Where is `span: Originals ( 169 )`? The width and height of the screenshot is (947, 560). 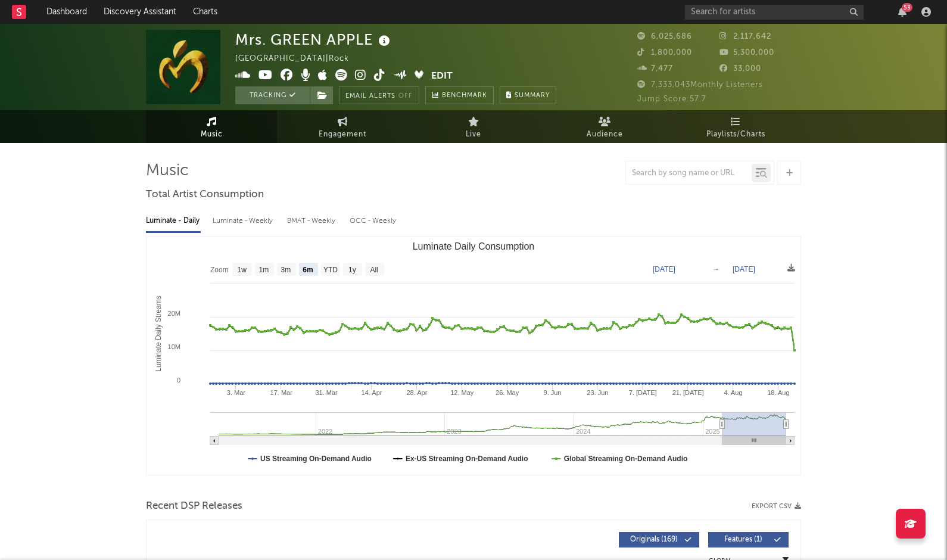
span: Originals ( 169 ) is located at coordinates (654, 539).